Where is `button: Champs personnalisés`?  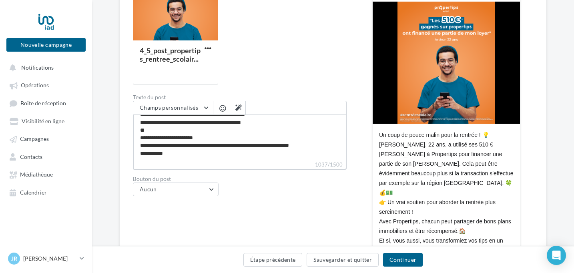 button: Champs personnalisés is located at coordinates (173, 108).